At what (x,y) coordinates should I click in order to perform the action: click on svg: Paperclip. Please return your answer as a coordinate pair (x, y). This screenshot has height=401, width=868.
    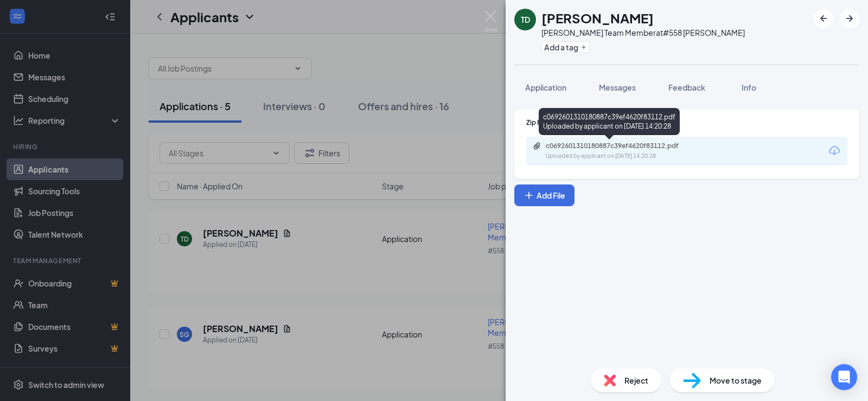
    Looking at the image, I should click on (537, 146).